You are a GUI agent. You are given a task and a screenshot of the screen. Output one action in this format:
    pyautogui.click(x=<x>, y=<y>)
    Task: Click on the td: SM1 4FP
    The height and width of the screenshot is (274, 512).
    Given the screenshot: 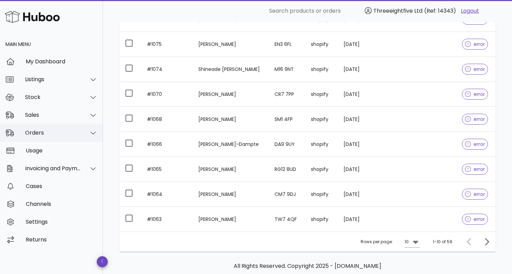 What is the action you would take?
    pyautogui.click(x=287, y=119)
    